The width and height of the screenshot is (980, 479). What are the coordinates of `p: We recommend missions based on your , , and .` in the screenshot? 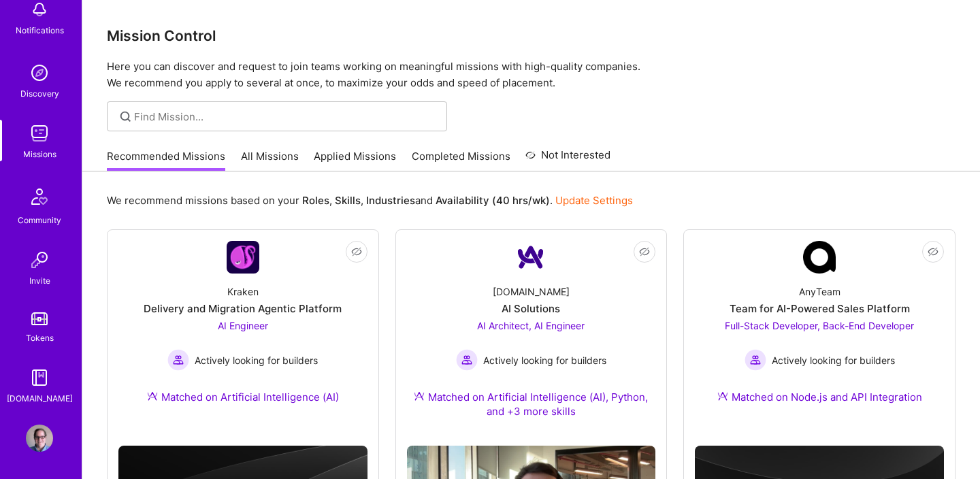 It's located at (369, 200).